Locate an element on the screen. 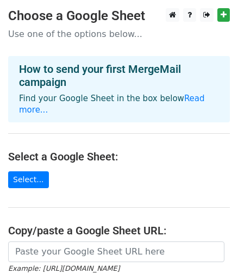 This screenshot has width=238, height=273. h4: Copy/paste a Google Sheet URL: is located at coordinates (119, 230).